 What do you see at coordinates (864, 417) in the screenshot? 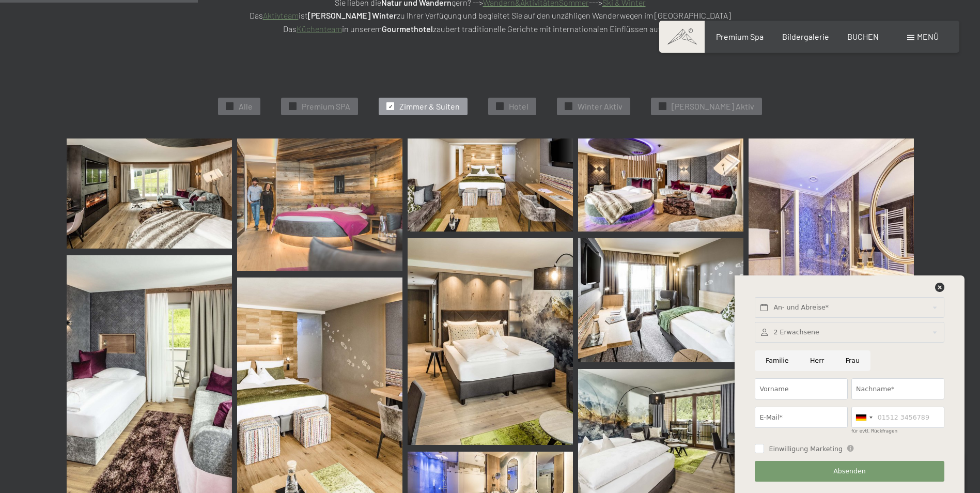
I see `div: Germany (Deutschland): +49` at bounding box center [864, 417].